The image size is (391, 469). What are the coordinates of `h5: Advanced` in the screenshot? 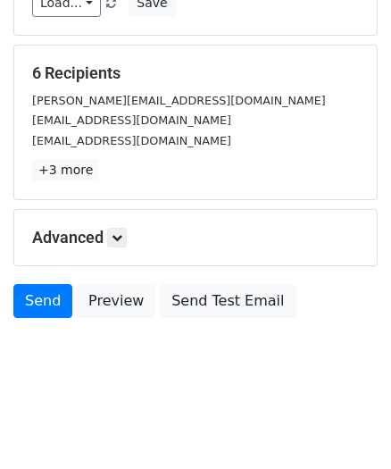 It's located at (196, 237).